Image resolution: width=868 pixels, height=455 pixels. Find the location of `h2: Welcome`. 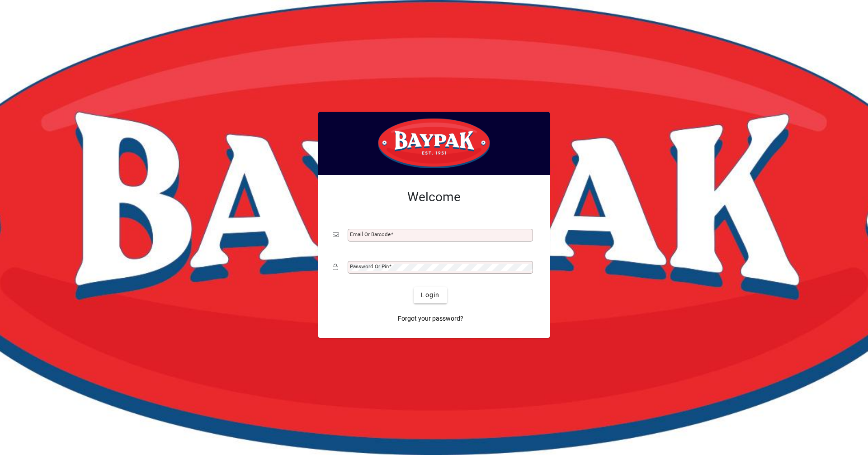

h2: Welcome is located at coordinates (434, 197).